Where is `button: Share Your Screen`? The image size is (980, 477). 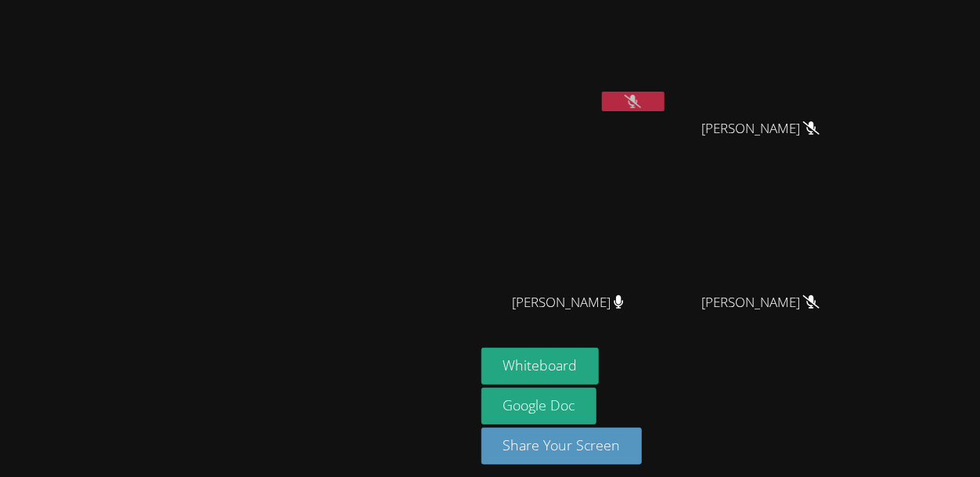 button: Share Your Screen is located at coordinates (562, 446).